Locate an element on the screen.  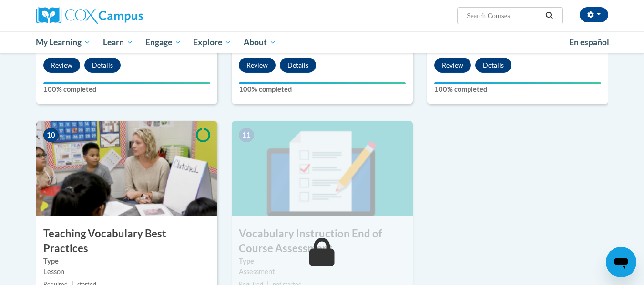
span: En español is located at coordinates (589, 42).